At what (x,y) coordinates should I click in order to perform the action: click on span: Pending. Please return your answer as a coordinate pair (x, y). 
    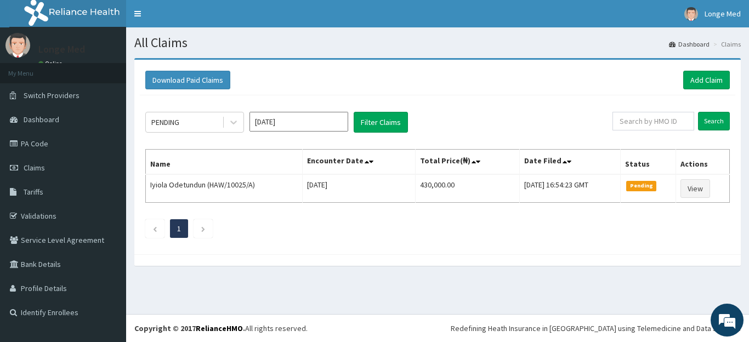
    Looking at the image, I should click on (641, 186).